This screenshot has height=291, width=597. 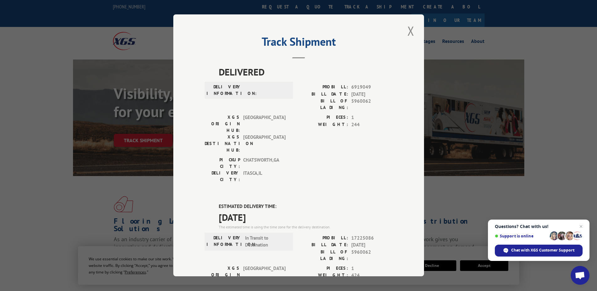 What do you see at coordinates (266, 242) in the screenshot?
I see `span: In Transit to Destination` at bounding box center [266, 242].